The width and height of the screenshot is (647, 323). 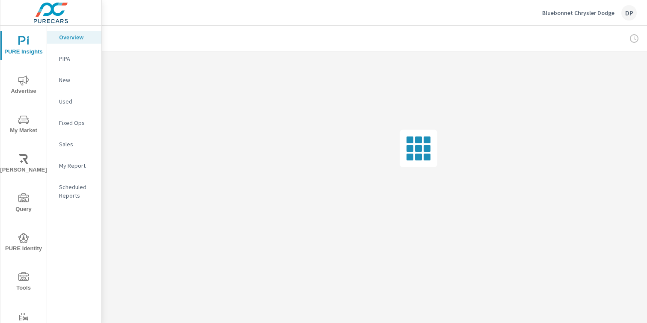 What do you see at coordinates (24, 243) in the screenshot?
I see `span: PURE Identity` at bounding box center [24, 243].